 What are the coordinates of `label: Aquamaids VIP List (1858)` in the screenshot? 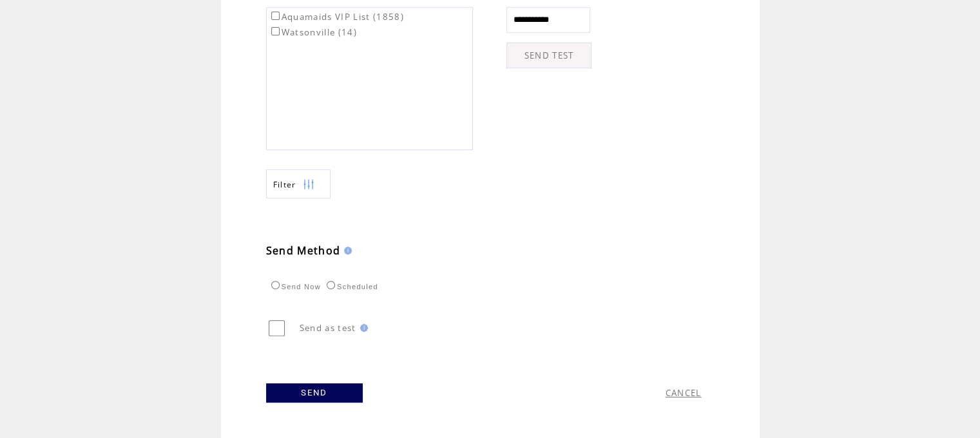 It's located at (336, 17).